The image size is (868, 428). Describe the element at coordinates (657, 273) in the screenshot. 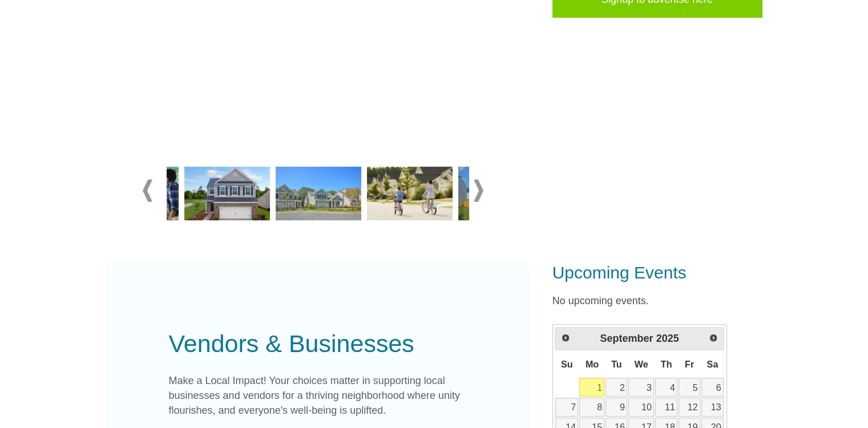

I see `h3: Upcoming Events` at that location.